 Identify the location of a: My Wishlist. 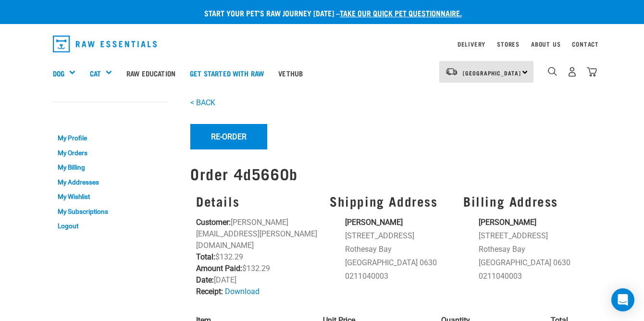
(111, 197).